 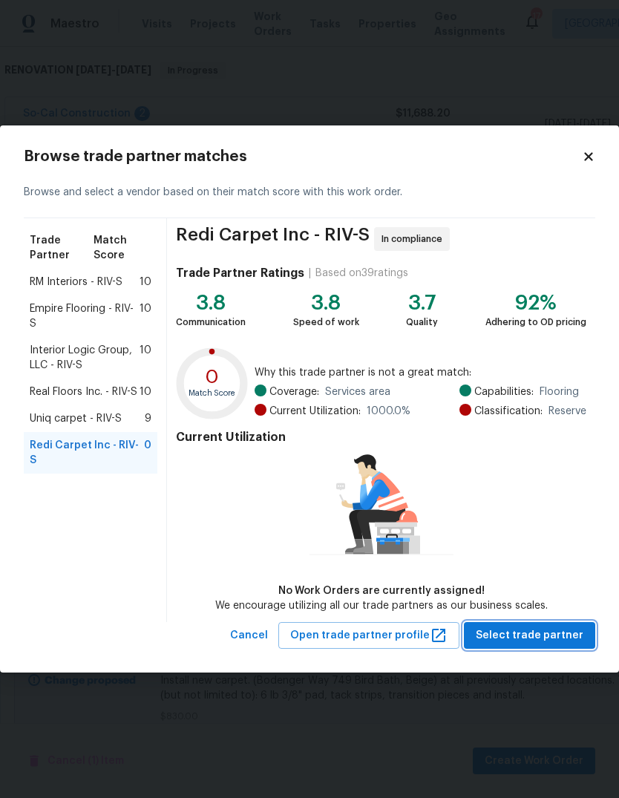 I want to click on h2: Browse trade partner matches, so click(x=303, y=157).